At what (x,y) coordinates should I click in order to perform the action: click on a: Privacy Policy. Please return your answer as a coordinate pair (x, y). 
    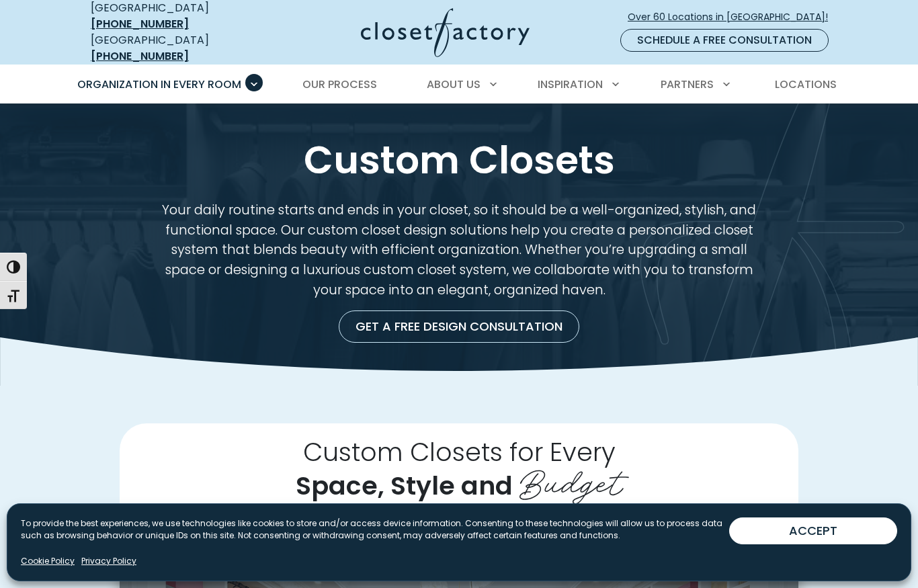
    Looking at the image, I should click on (109, 561).